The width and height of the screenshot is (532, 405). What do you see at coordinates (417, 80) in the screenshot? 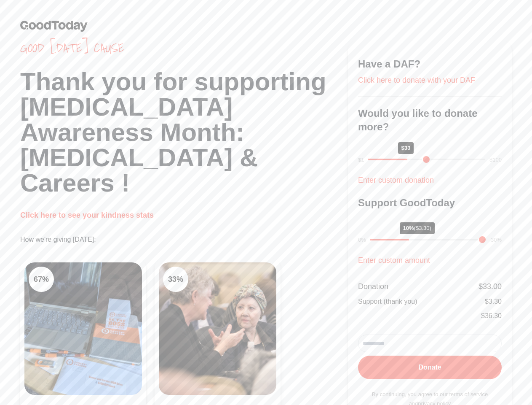
I see `a: Click here to donate with your DAF` at bounding box center [417, 80].